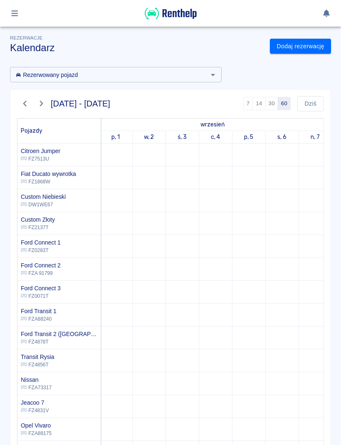  Describe the element at coordinates (59, 334) in the screenshot. I see `h6: Ford Transit 2 (Niemcy)` at that location.